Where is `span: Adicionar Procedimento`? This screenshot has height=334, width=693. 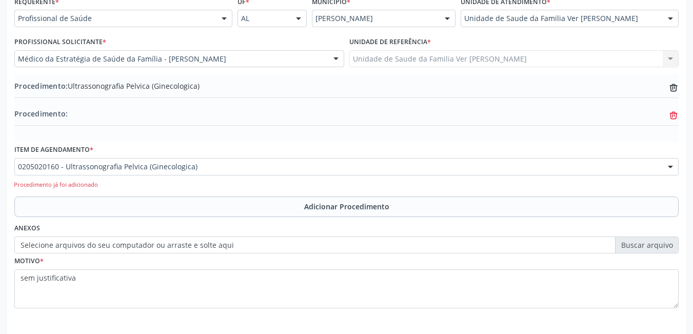
span: Adicionar Procedimento is located at coordinates (347, 206).